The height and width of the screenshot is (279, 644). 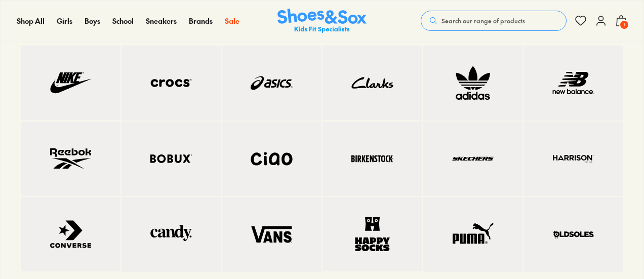 What do you see at coordinates (92, 21) in the screenshot?
I see `span: Boys` at bounding box center [92, 21].